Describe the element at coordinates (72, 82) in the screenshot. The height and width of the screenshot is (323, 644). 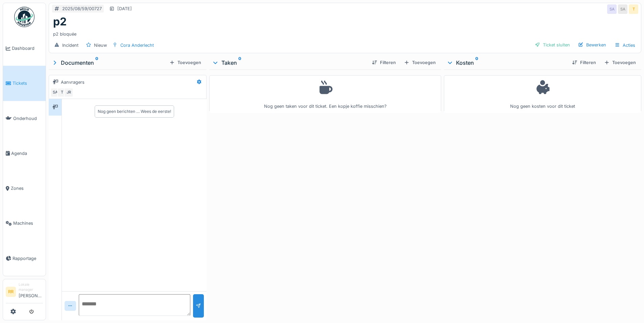
I see `div: Aanvragers` at that location.